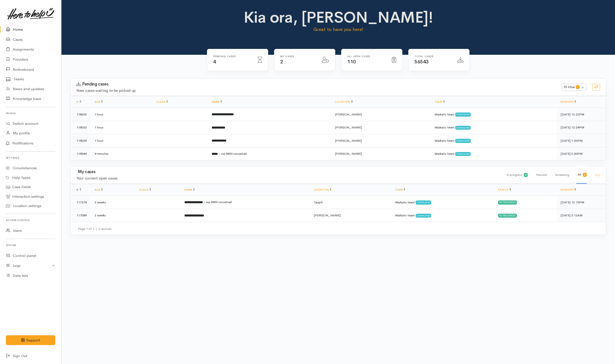 This screenshot has width=615, height=364. What do you see at coordinates (433, 56) in the screenshot?
I see `h6: Total cases` at bounding box center [433, 56].